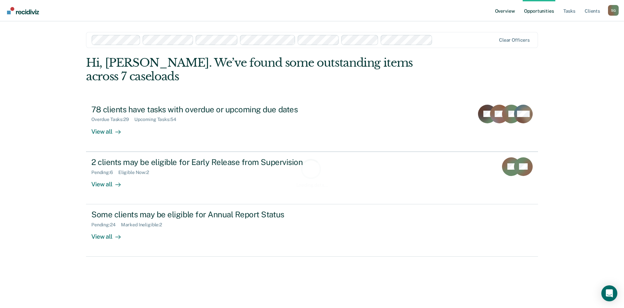 This screenshot has width=624, height=308. Describe the element at coordinates (105, 172) in the screenshot. I see `div: Pending : 6` at that location.